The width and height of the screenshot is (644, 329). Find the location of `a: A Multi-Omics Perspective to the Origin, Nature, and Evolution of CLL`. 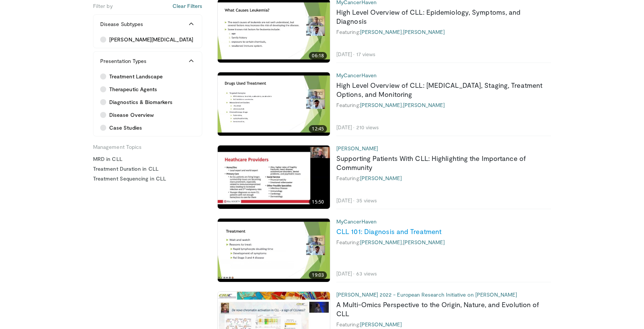

a: A Multi-Omics Perspective to the Origin, Nature, and Evolution of CLL is located at coordinates (438, 309).